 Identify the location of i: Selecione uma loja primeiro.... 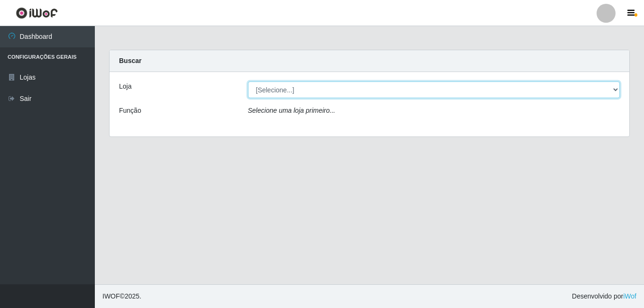
(292, 110).